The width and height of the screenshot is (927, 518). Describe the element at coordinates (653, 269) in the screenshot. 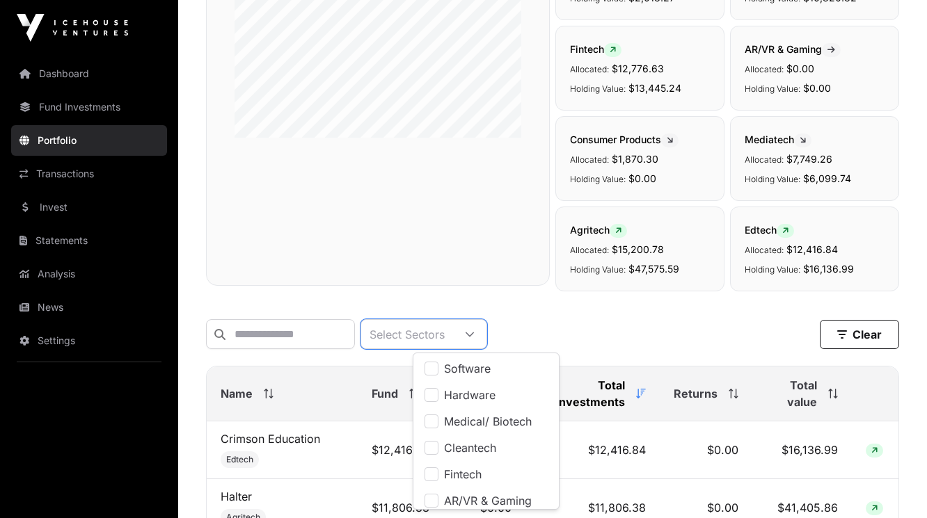

I see `span: $47,575.59` at that location.